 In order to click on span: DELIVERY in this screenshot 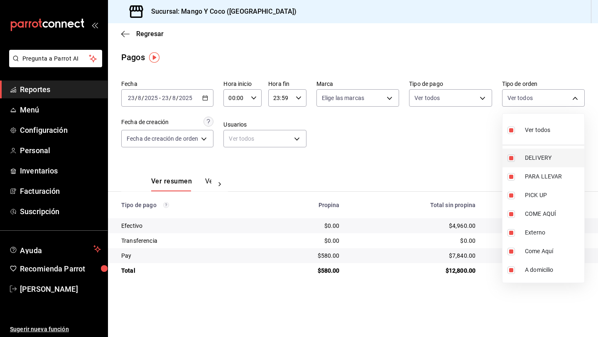, I will do `click(553, 158)`.